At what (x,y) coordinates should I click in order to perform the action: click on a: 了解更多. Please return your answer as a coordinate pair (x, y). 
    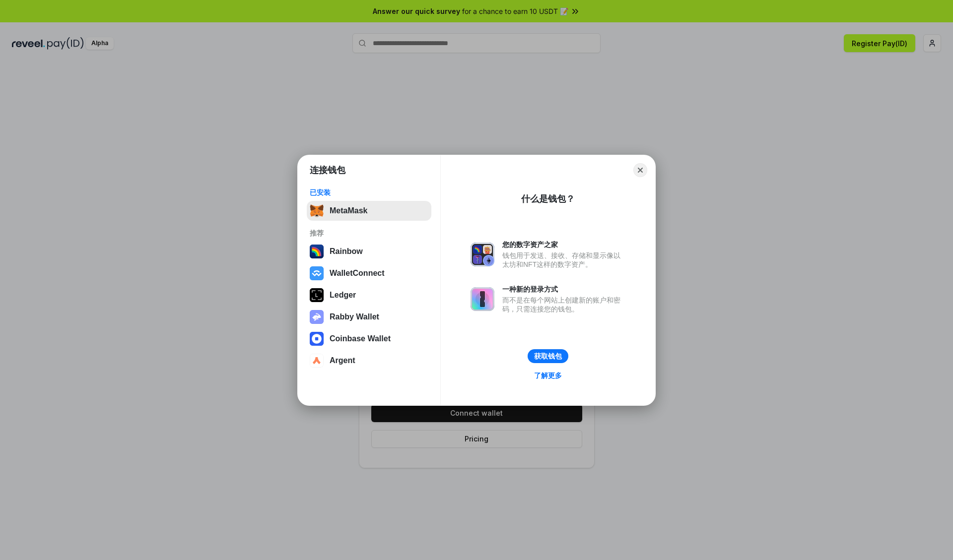
    Looking at the image, I should click on (548, 376).